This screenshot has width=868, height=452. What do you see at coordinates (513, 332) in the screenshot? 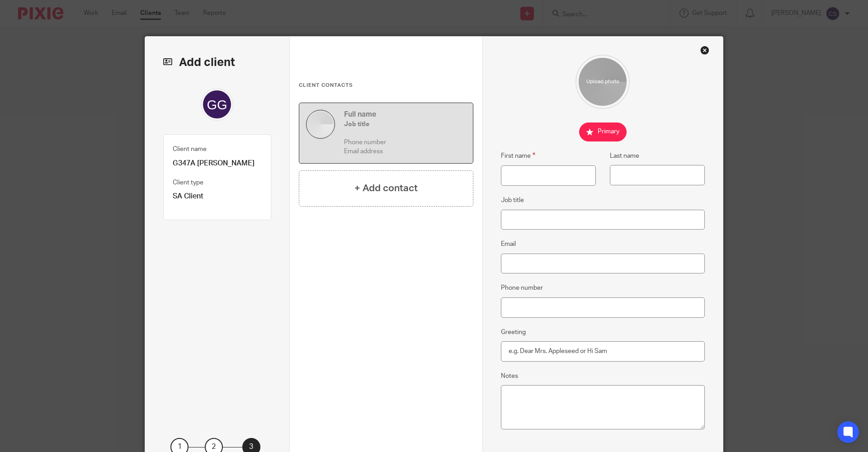
I see `label: Greeting` at bounding box center [513, 332].